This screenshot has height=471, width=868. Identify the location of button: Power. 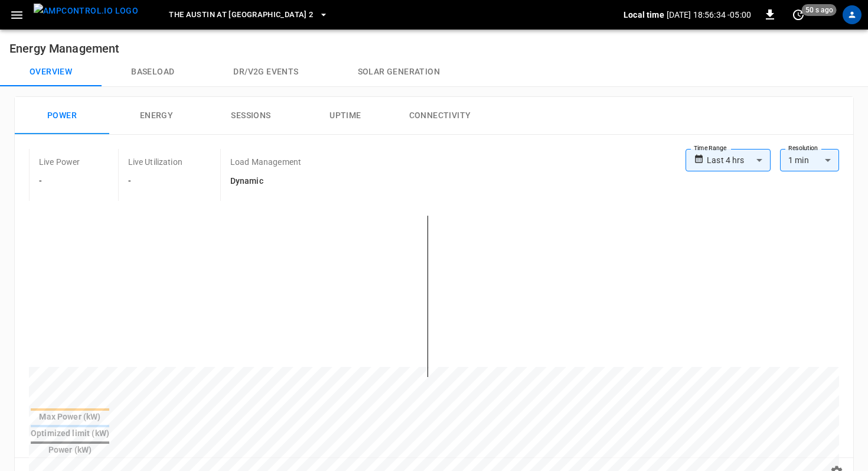
(62, 116).